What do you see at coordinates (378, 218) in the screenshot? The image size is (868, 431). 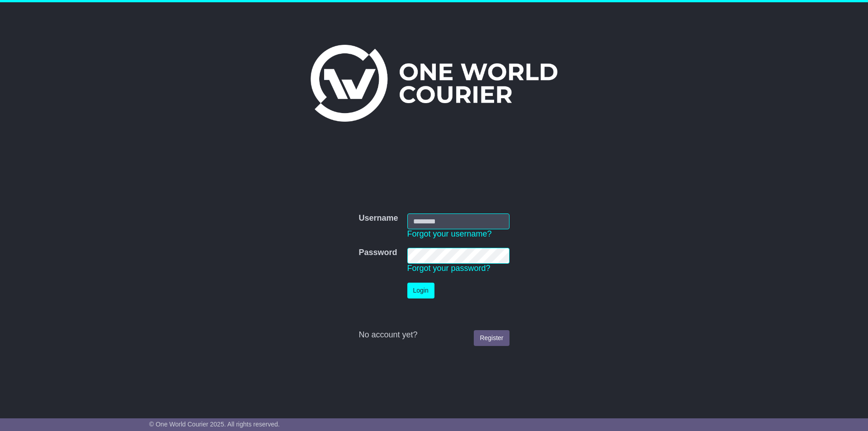 I see `label: Username` at bounding box center [378, 218].